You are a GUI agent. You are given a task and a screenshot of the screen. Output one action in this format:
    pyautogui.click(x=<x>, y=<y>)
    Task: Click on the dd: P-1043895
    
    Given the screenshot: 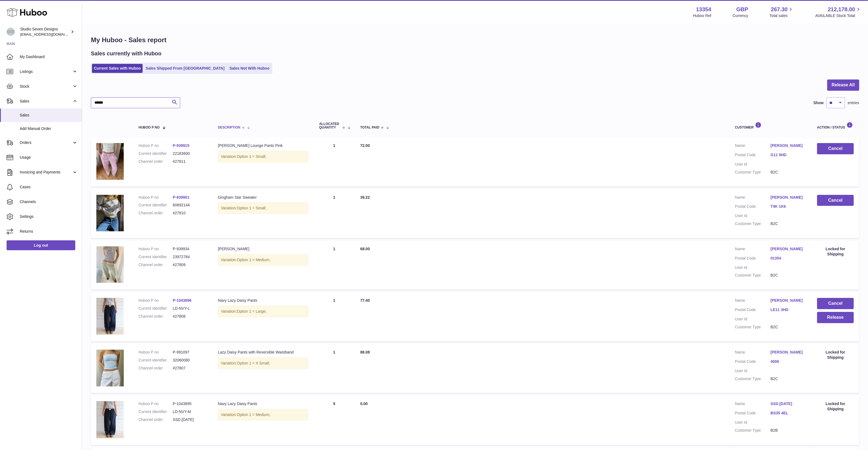 What is the action you would take?
    pyautogui.click(x=190, y=404)
    